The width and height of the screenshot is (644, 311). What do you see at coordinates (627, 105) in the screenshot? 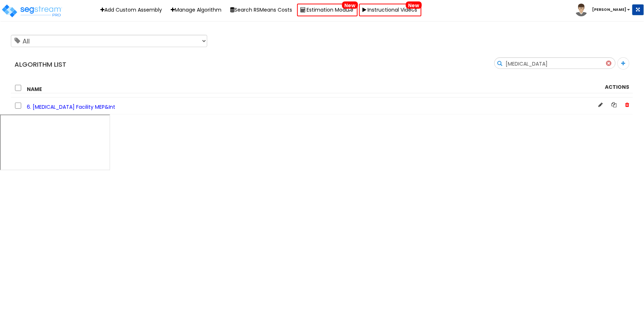
I see `span: Delete Asset Class` at bounding box center [627, 105].